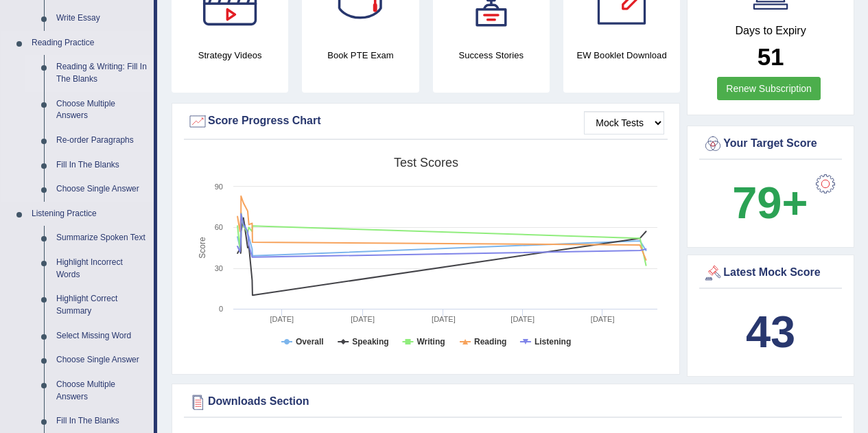 This screenshot has height=433, width=868. What do you see at coordinates (102, 141) in the screenshot?
I see `a: Re-order Paragraphs` at bounding box center [102, 141].